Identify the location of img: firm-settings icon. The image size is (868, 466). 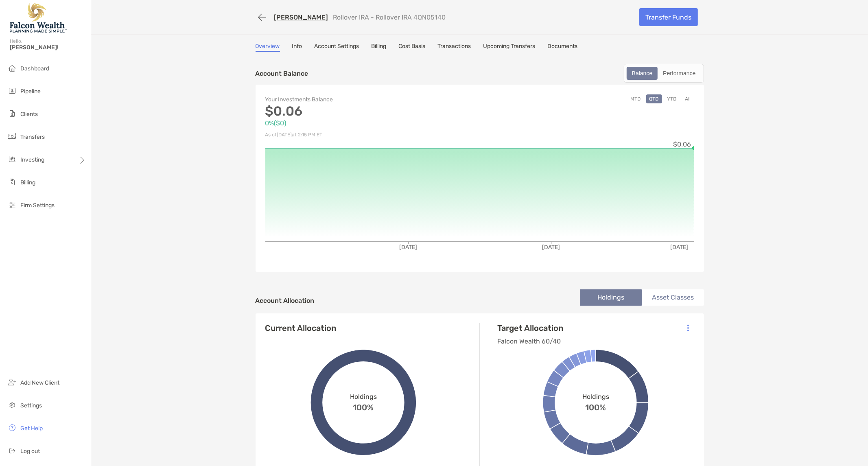
(12, 205).